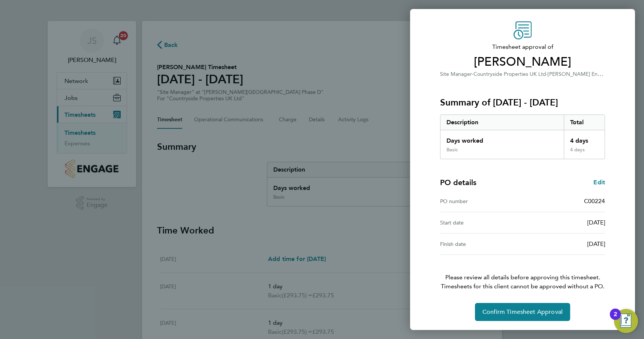 This screenshot has height=339, width=644. I want to click on div: Days worked, so click(502, 138).